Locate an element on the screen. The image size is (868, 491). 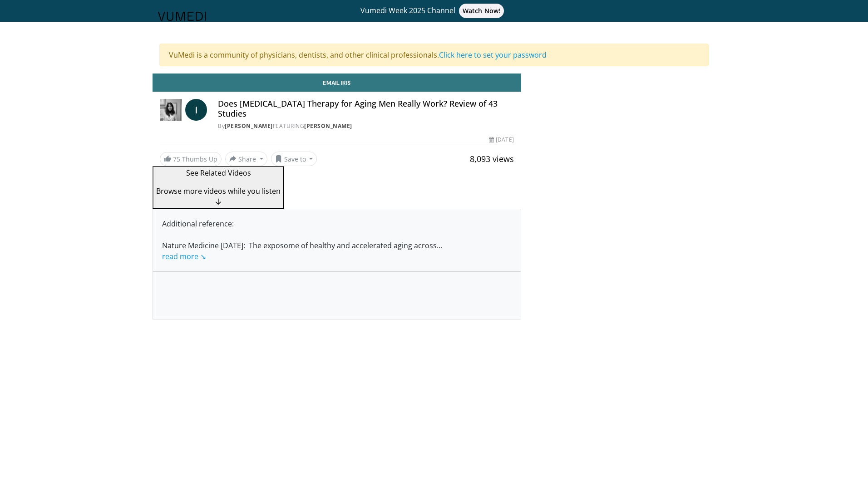
img: Dr. Iris Gorfinkel is located at coordinates (170, 110).